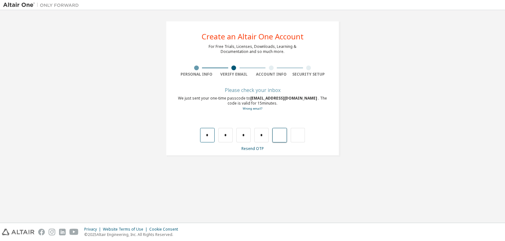  What do you see at coordinates (252, 103) in the screenshot?
I see `div: We just sent your one-time passcode to . The code is valid for 15 minutes.` at bounding box center [252, 103].